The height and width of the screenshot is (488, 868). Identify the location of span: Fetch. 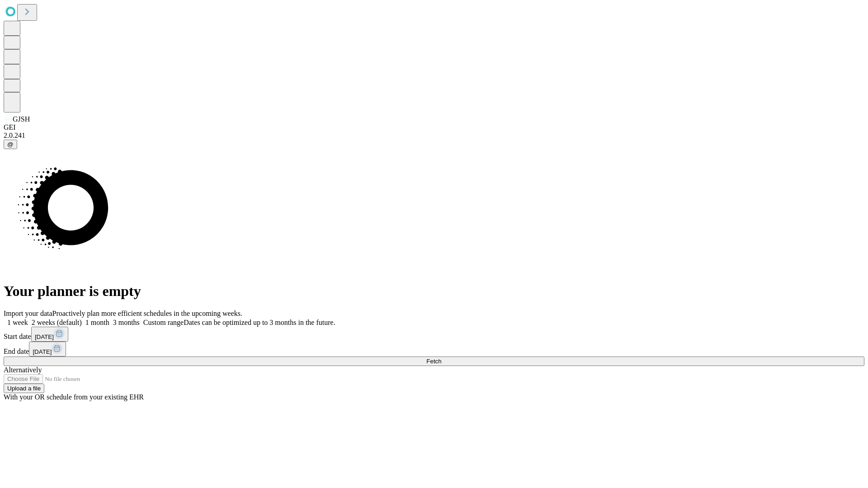
(433, 361).